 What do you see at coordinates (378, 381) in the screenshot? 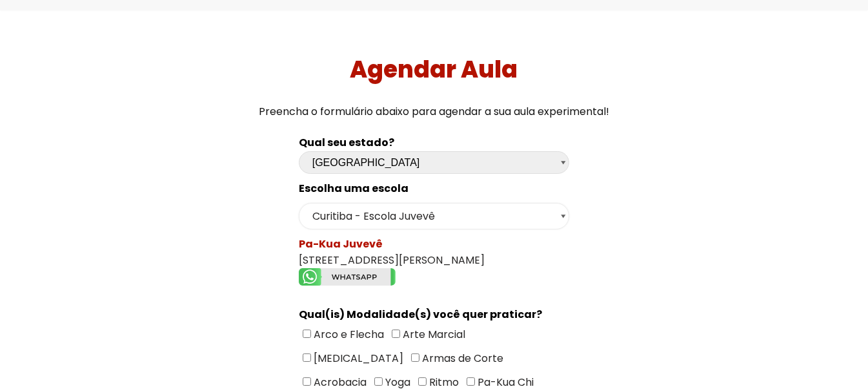
I see `input: Yoga` at bounding box center [378, 381].